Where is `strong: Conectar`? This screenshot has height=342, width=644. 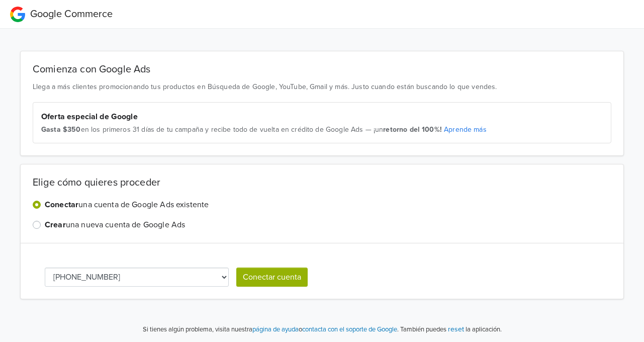 strong: Conectar is located at coordinates (61, 205).